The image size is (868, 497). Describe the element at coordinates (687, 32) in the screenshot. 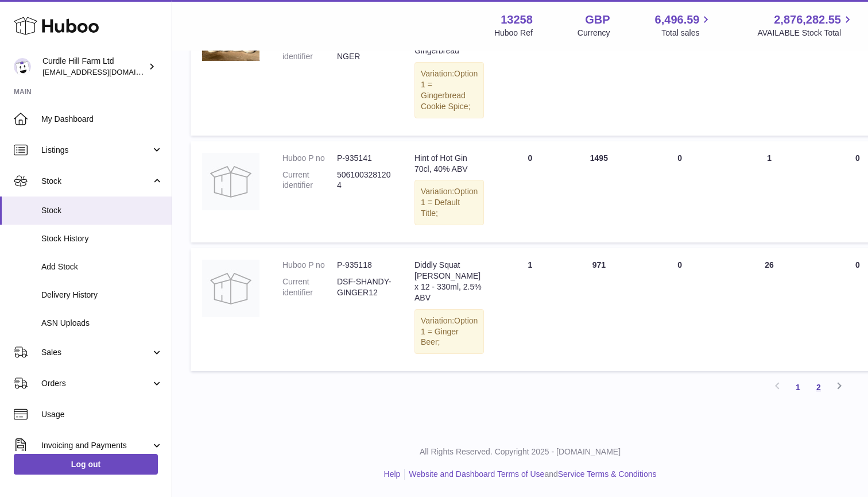

I see `span: Total sales` at that location.